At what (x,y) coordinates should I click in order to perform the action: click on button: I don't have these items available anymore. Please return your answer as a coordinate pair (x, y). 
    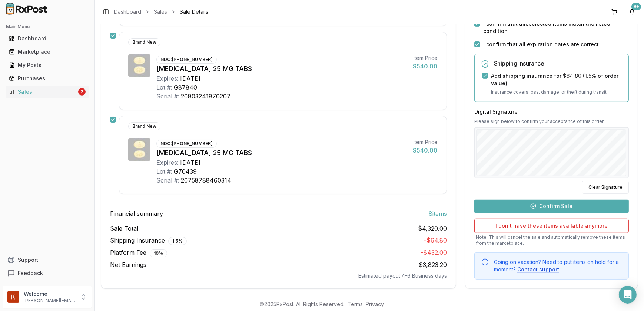
    Looking at the image, I should click on (551, 226).